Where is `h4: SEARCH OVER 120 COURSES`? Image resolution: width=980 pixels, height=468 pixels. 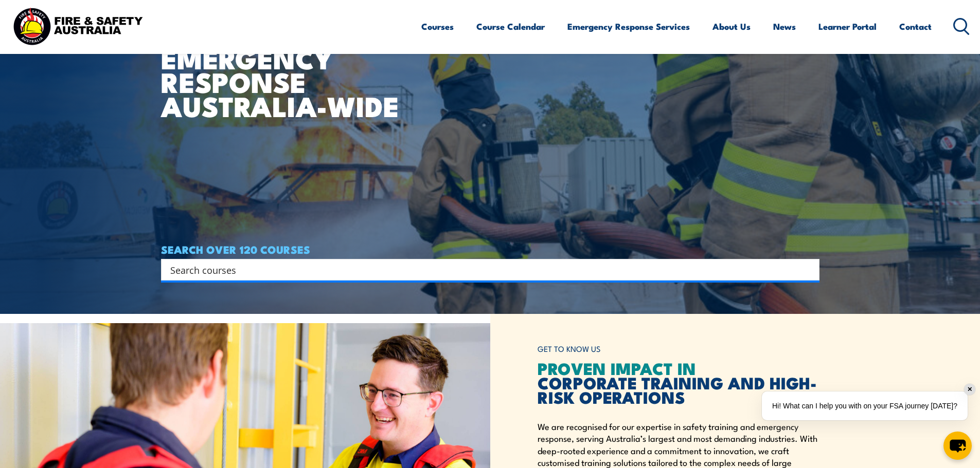 h4: SEARCH OVER 120 COURSES is located at coordinates (490, 250).